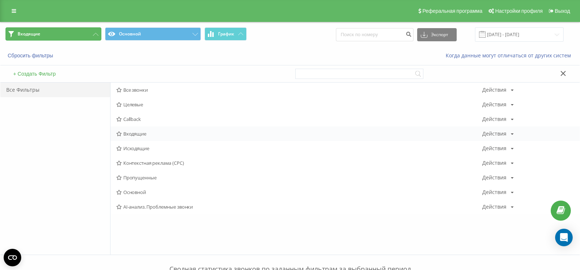 Image resolution: width=580 pixels, height=270 pixels. Describe the element at coordinates (510, 55) in the screenshot. I see `a: Когда данные могут отличаться от других систем` at that location.